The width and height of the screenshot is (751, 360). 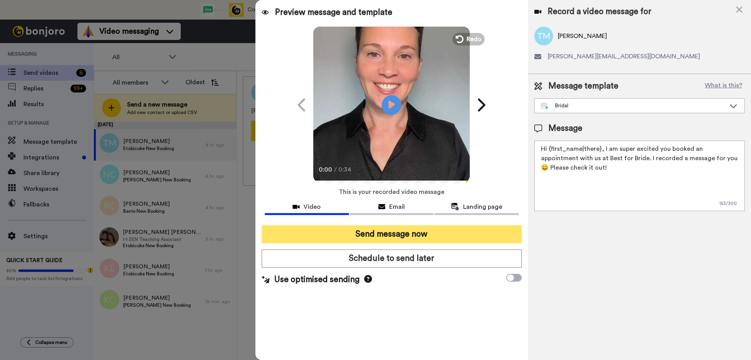 I want to click on button: Send message now, so click(x=392, y=234).